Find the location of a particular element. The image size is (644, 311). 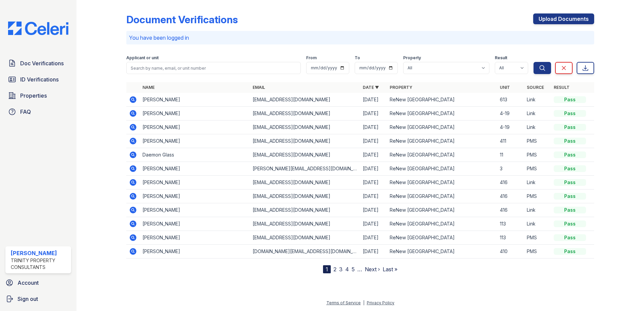

a: 2 is located at coordinates (335, 270).